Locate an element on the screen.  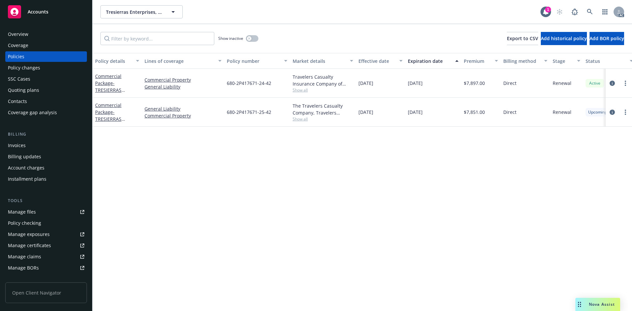
span: Accounts is located at coordinates (38, 12).